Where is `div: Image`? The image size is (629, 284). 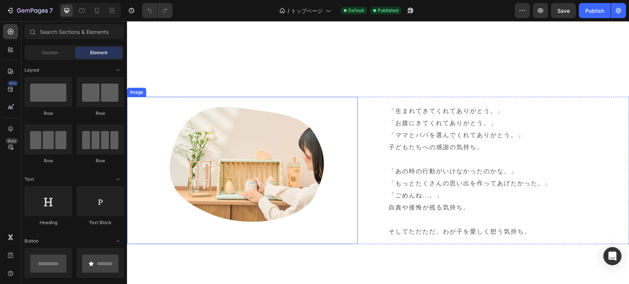
div: Image is located at coordinates (9, 71).